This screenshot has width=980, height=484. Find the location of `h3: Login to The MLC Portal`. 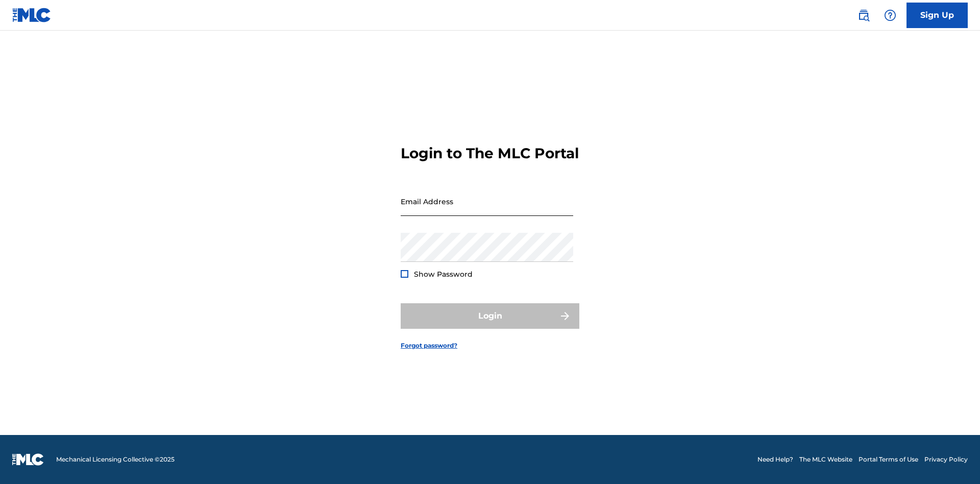

h3: Login to The MLC Portal is located at coordinates (489, 153).